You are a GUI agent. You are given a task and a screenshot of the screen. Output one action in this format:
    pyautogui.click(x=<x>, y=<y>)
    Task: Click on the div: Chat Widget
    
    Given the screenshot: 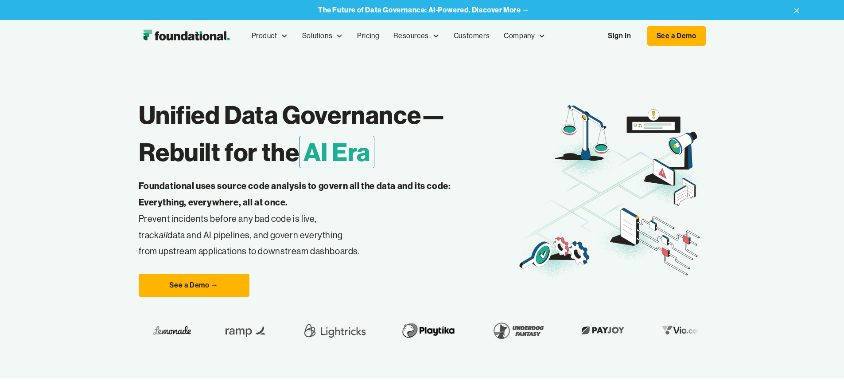 What is the action you would take?
    pyautogui.click(x=764, y=334)
    